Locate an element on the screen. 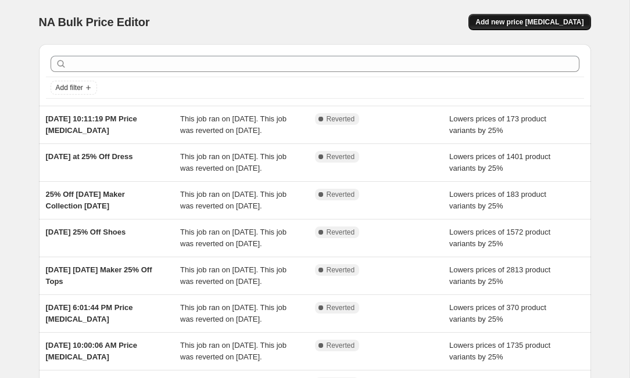 Image resolution: width=630 pixels, height=378 pixels. span: Lowers prices of 183 product variants by 25% is located at coordinates (498, 200).